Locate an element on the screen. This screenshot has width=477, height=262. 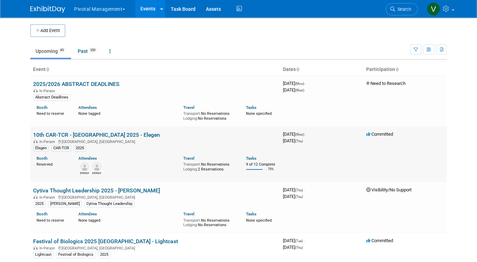
div: No Reservations 2 Reservations is located at coordinates (209, 166).